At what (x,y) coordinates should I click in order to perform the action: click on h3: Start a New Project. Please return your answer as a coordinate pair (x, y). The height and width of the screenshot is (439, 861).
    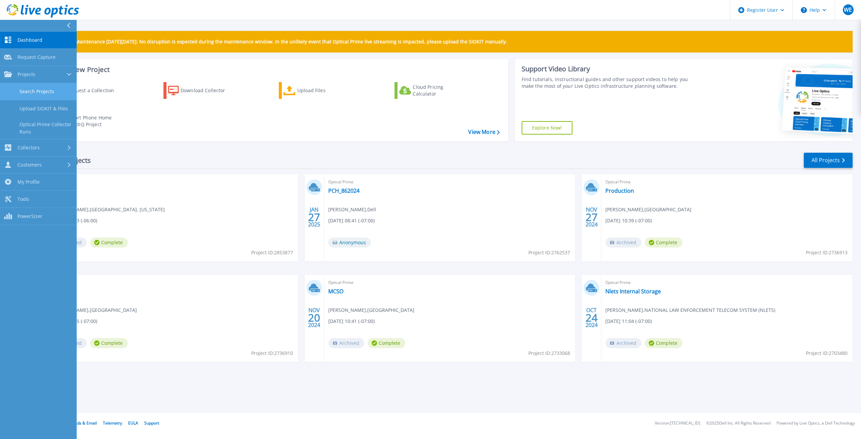
    Looking at the image, I should click on (274, 70).